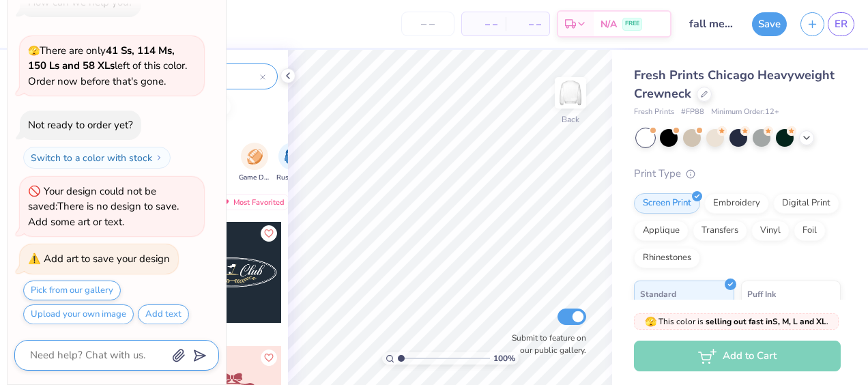 This screenshot has height=385, width=868. What do you see at coordinates (78, 314) in the screenshot?
I see `button: Upload your own image` at bounding box center [78, 314].